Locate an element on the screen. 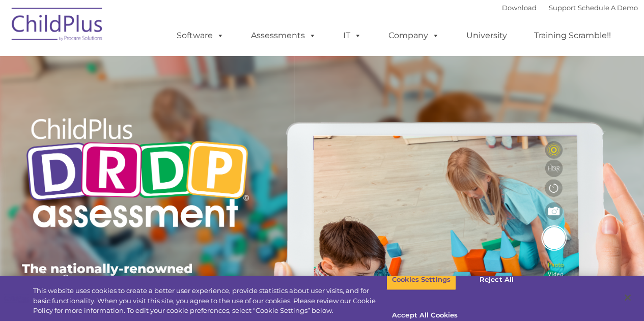 This screenshot has height=321, width=644. a: Assessments is located at coordinates (283, 36).